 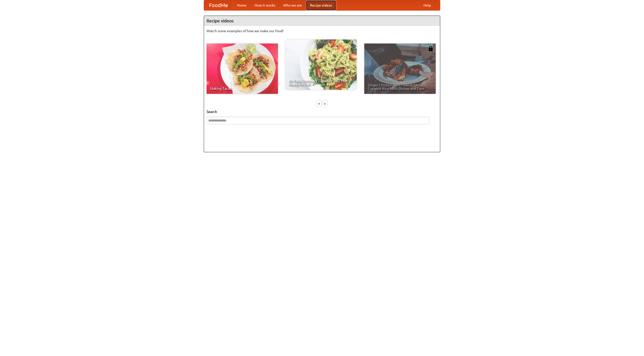 What do you see at coordinates (322, 31) in the screenshot?
I see `p: Watch some examples of how we make our food!` at bounding box center [322, 31].